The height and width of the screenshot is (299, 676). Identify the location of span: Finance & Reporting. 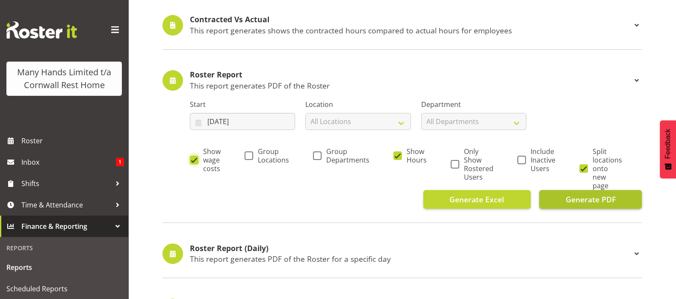
(66, 226).